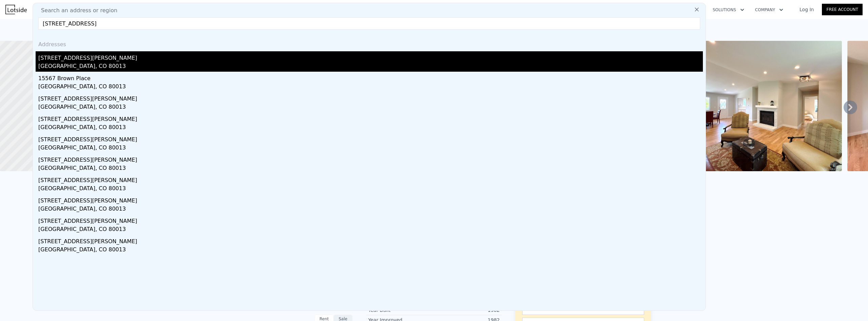 This screenshot has width=868, height=321. I want to click on button: Solutions, so click(729, 10).